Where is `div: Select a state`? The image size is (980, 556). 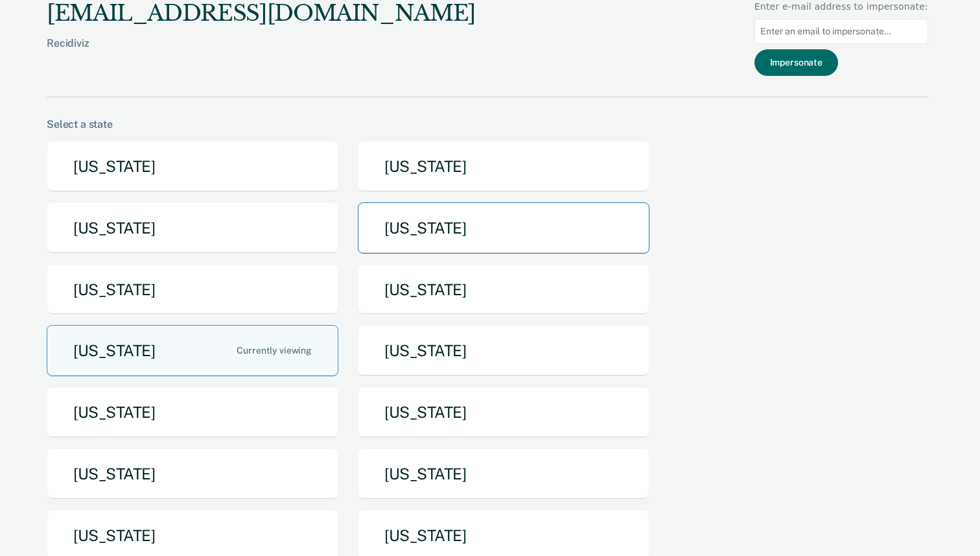
div: Select a state is located at coordinates (488, 124).